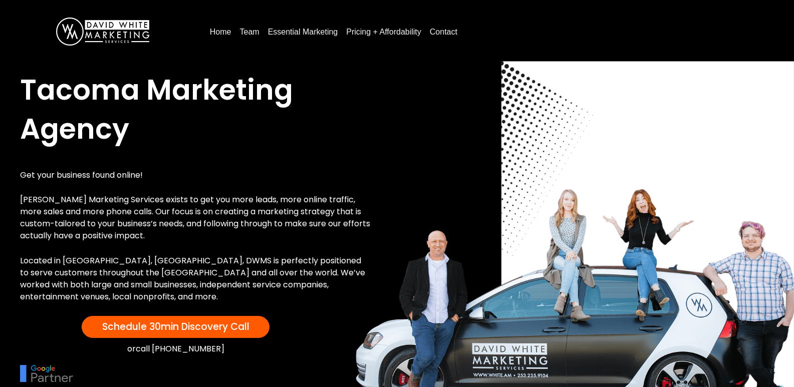 Image resolution: width=794 pixels, height=387 pixels. I want to click on a: DavidWhite-Marketing-Logo, so click(103, 31).